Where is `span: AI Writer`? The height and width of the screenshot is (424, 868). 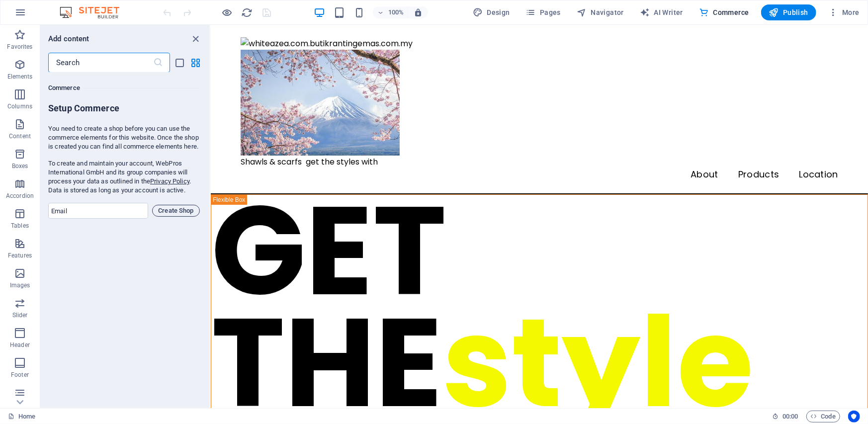
span: AI Writer is located at coordinates (662, 12).